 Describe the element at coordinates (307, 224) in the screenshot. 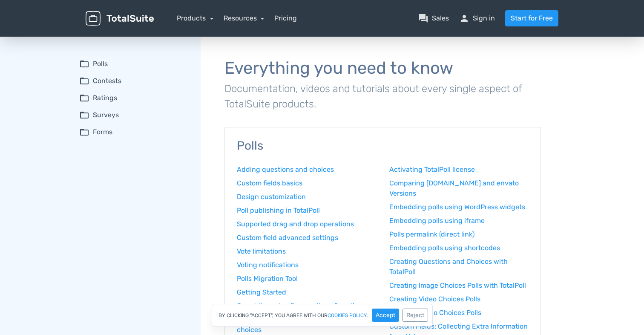

I see `a: Supported drag and drop operations` at that location.